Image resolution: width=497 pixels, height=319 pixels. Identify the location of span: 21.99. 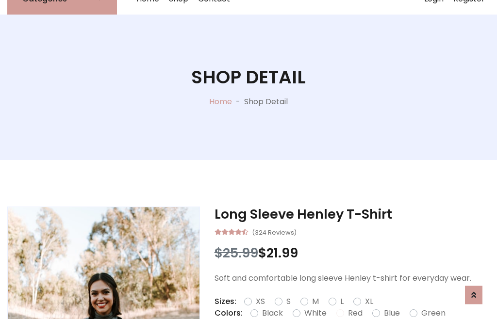
(282, 253).